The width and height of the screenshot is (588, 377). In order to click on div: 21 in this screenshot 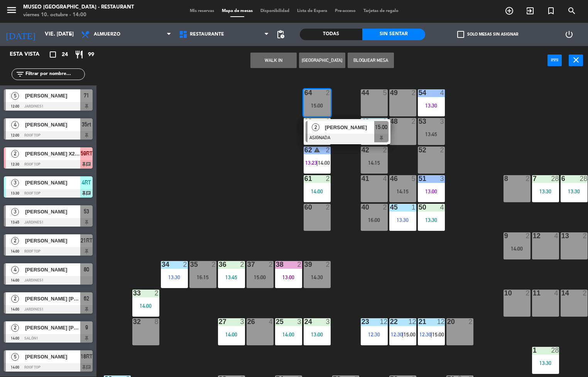, I will do `click(419, 322)`.